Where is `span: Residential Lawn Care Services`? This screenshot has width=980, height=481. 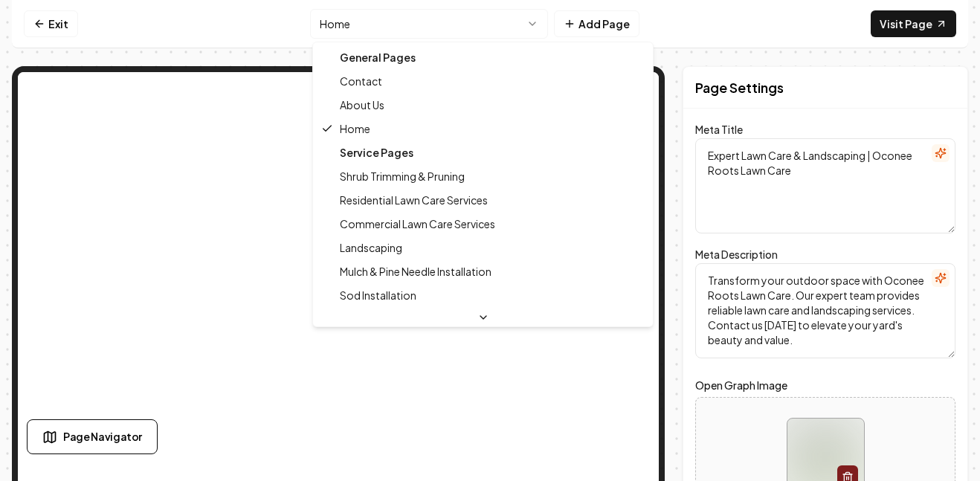 span: Residential Lawn Care Services is located at coordinates (413, 200).